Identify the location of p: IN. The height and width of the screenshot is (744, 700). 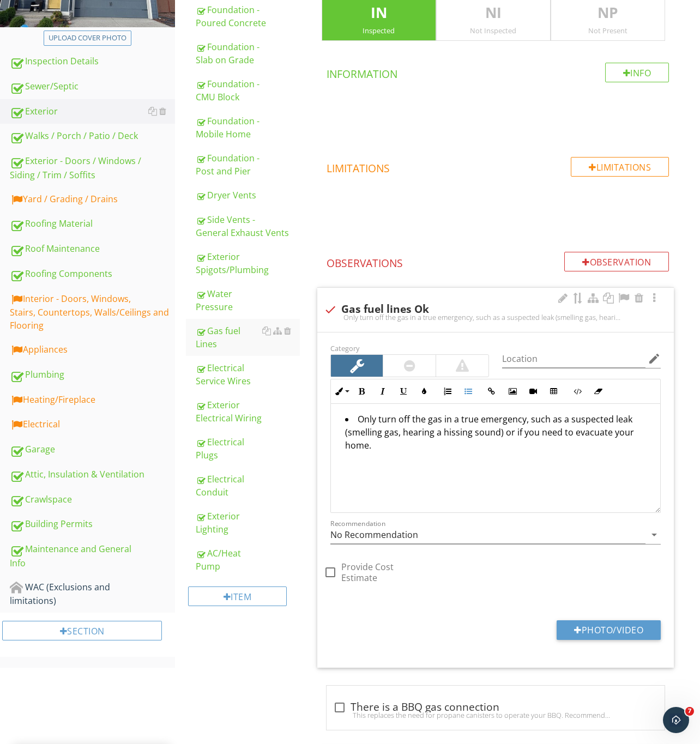
(379, 13).